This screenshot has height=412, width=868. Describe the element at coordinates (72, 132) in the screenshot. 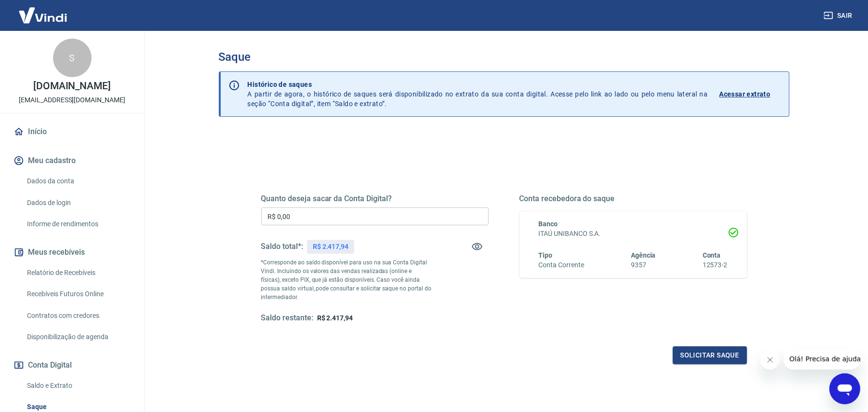

I see `a: Início` at that location.